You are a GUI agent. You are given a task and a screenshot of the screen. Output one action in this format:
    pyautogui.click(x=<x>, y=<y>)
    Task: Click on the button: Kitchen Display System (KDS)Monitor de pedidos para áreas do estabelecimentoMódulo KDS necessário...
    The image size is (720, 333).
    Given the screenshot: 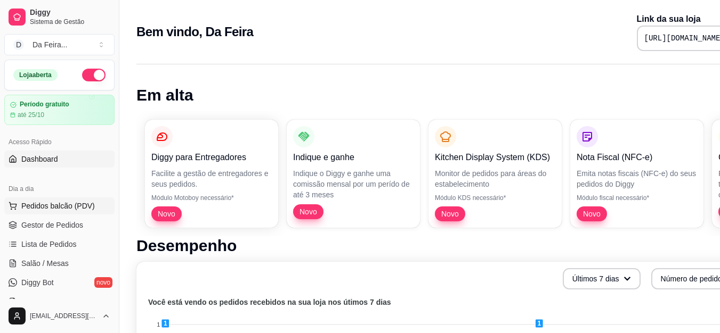 What is the action you would take?
    pyautogui.click(x=495, y=174)
    